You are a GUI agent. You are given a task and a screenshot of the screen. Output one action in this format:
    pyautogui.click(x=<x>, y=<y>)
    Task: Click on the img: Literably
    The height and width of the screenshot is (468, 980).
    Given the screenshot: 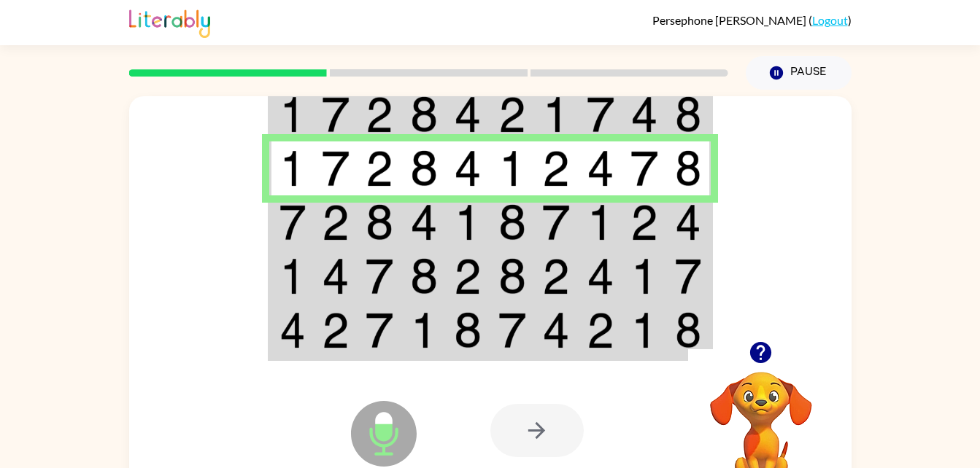 What is the action you would take?
    pyautogui.click(x=169, y=22)
    